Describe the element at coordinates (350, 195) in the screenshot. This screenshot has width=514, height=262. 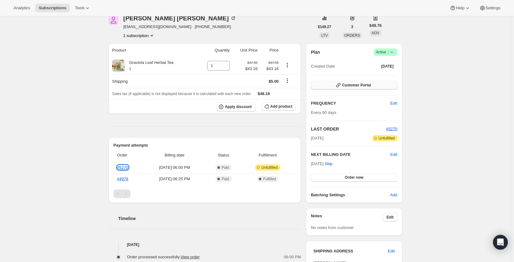
I see `h6: Batching Settings` at that location.